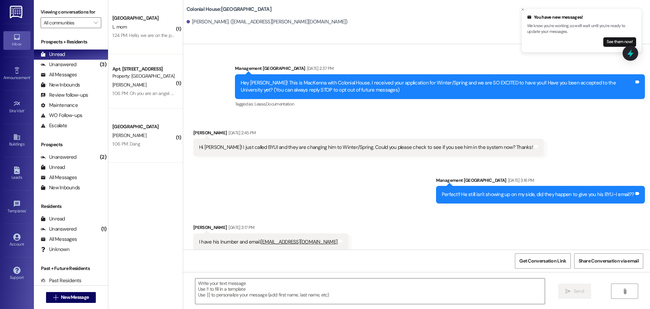 The height and width of the screenshot is (309, 650). What do you see at coordinates (440, 104) in the screenshot?
I see `div: Tagged as:` at bounding box center [440, 104].